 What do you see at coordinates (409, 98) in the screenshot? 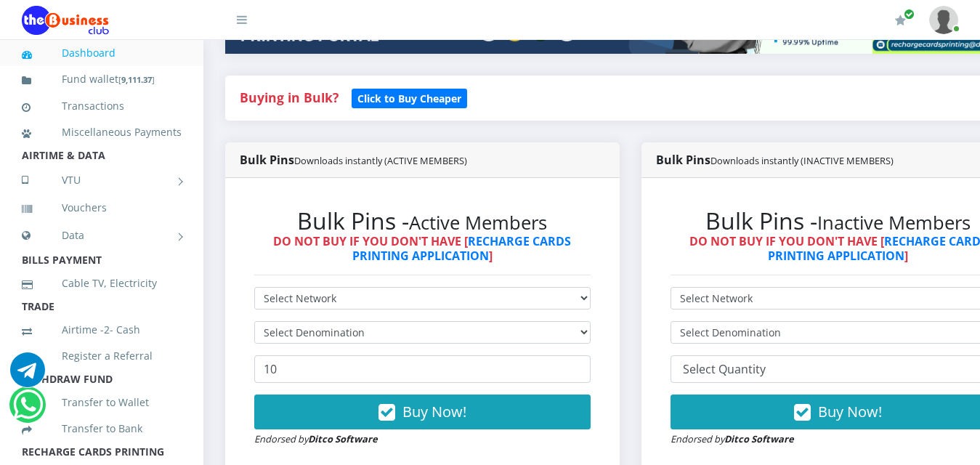
I see `a: Click to Buy Cheaper` at bounding box center [409, 98].